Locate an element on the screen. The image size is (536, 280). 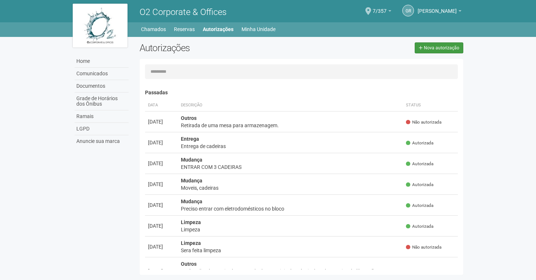
h2: Autorizações is located at coordinates (218, 48).